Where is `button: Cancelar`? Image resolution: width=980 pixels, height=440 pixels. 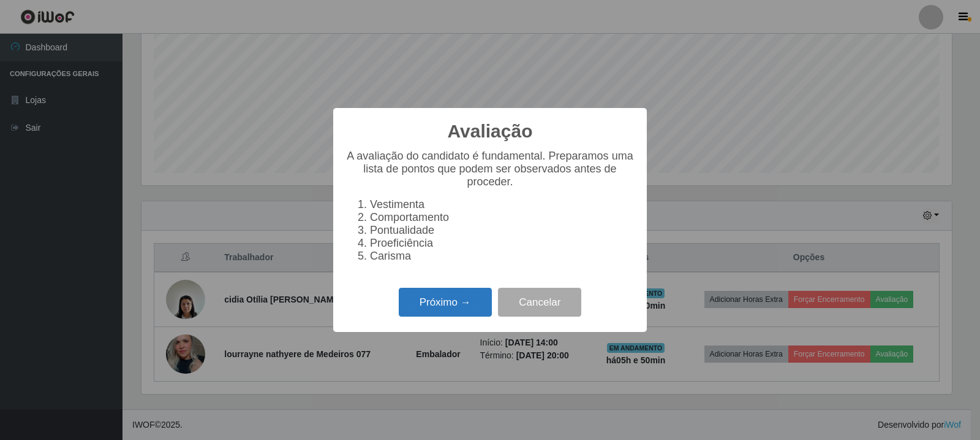 button: Cancelar is located at coordinates (539, 302).